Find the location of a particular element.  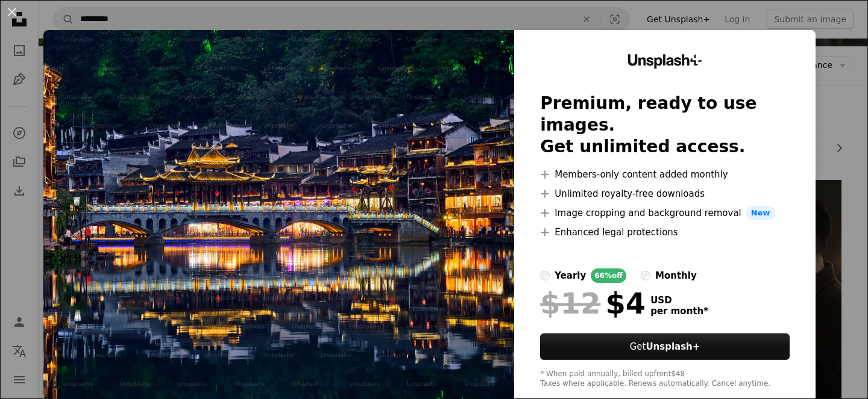

li: Members-only content added monthly is located at coordinates (665, 175).